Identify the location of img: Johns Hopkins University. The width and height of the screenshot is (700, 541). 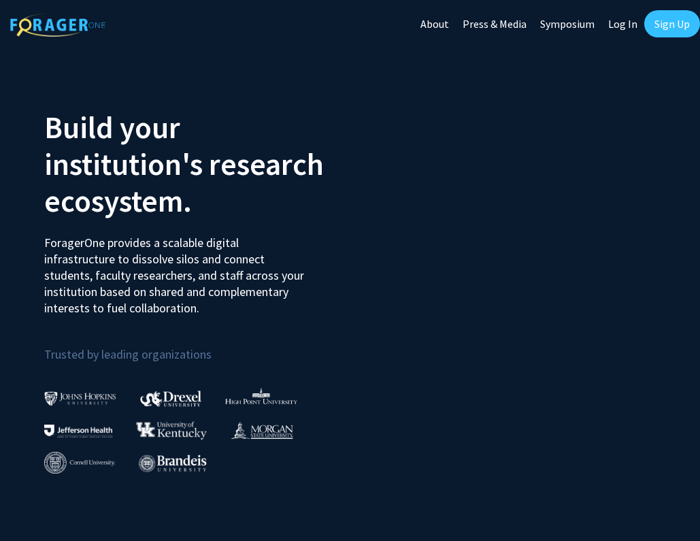
(80, 398).